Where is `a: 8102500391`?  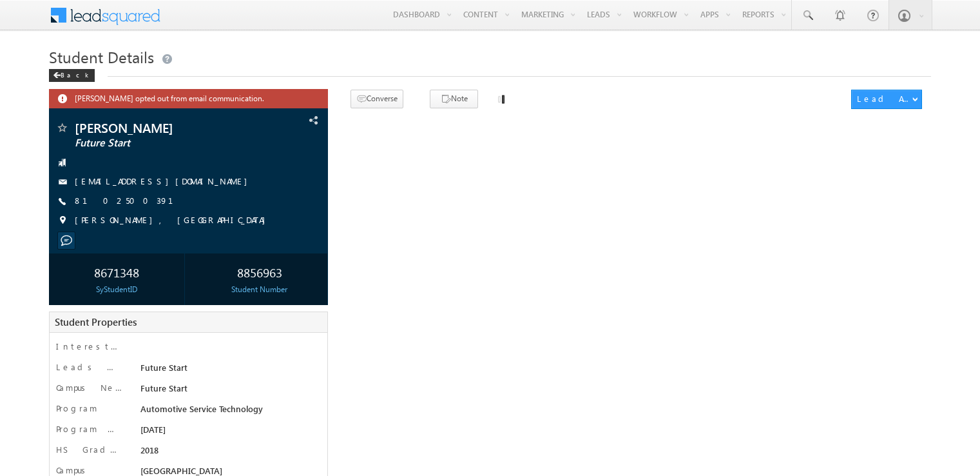
a: 8102500391 is located at coordinates (131, 200).